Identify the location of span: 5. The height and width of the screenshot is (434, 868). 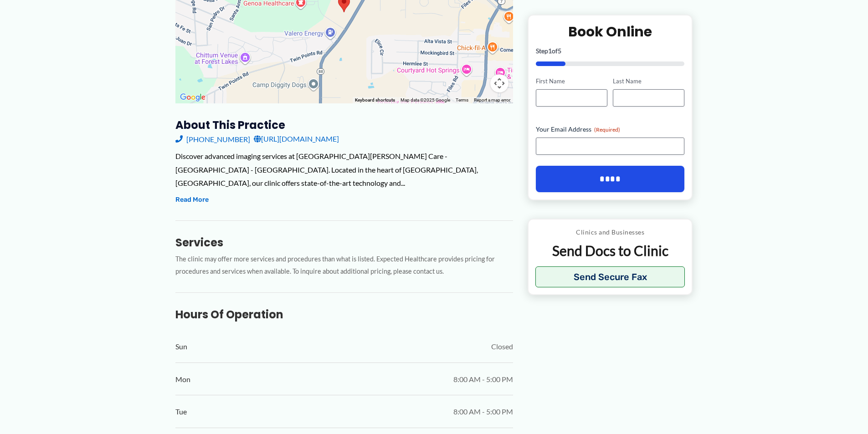
(559, 50).